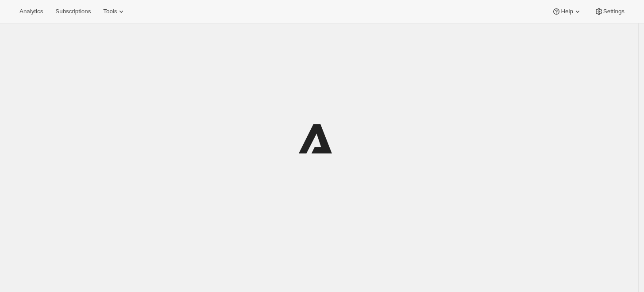 This screenshot has height=292, width=644. I want to click on button: Subscriptions, so click(73, 12).